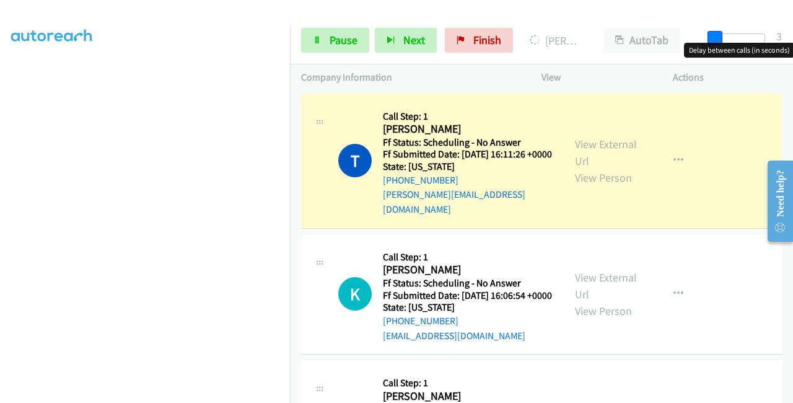 This screenshot has width=793, height=403. Describe the element at coordinates (406, 40) in the screenshot. I see `button: Next` at that location.